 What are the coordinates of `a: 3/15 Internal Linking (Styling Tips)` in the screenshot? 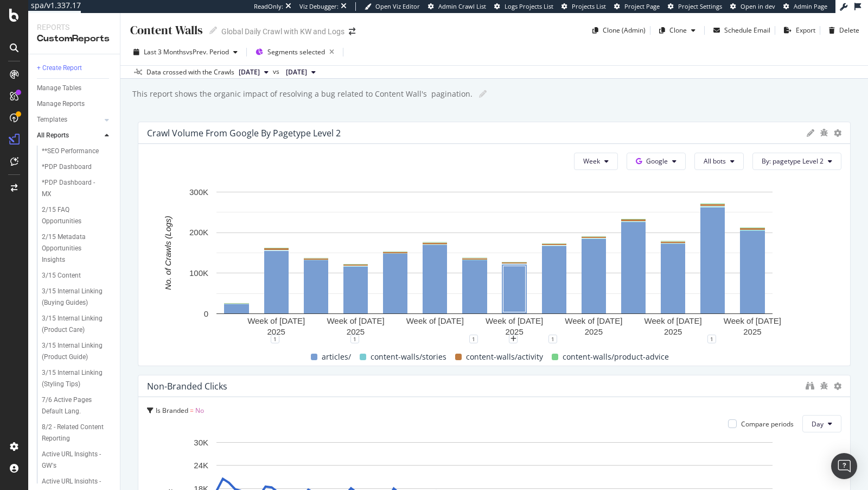 It's located at (77, 379).